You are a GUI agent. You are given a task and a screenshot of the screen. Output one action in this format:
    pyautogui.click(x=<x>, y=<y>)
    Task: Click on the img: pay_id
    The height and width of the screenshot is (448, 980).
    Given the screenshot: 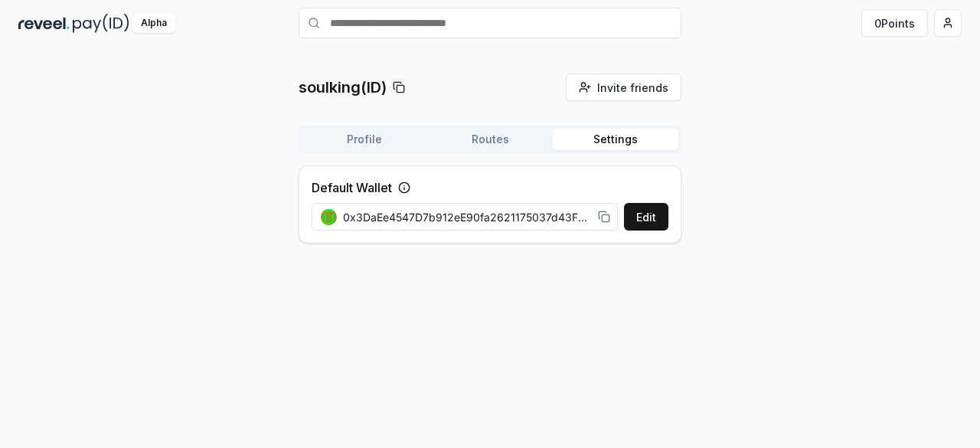 What is the action you would take?
    pyautogui.click(x=101, y=23)
    